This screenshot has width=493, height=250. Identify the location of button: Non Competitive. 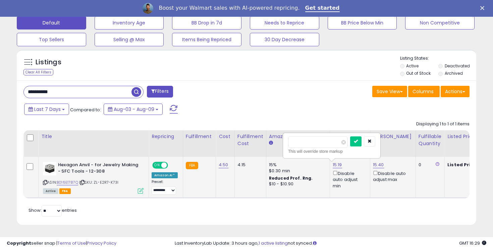
(440, 23).